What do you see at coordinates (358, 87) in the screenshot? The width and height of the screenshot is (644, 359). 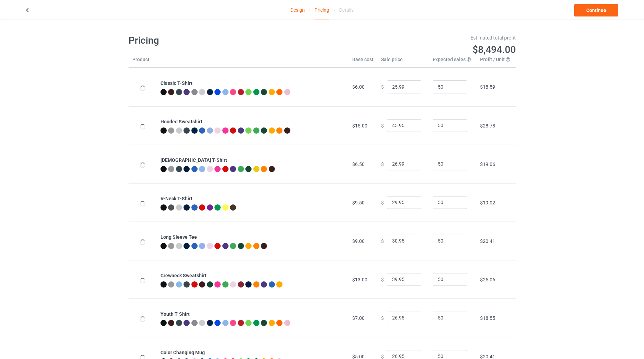 I see `span: $6.00` at bounding box center [358, 87].